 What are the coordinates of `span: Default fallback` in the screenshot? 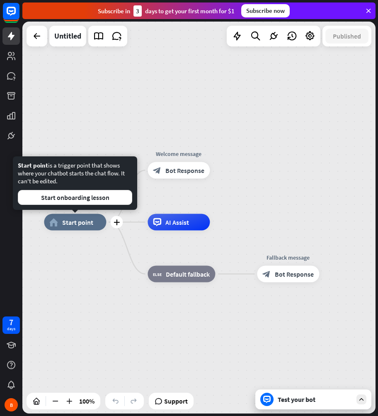 It's located at (188, 274).